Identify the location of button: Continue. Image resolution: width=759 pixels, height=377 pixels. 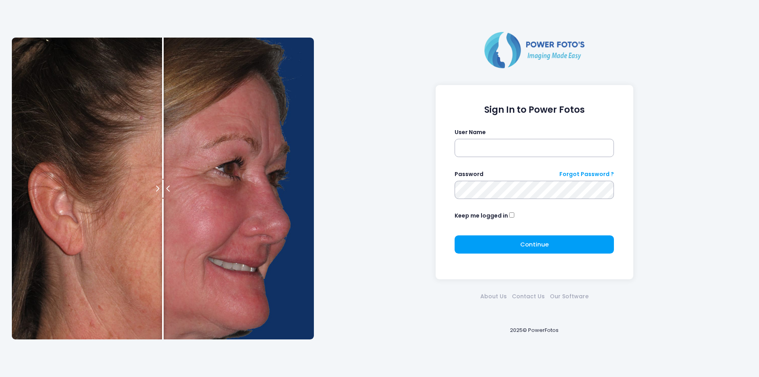
(534, 244).